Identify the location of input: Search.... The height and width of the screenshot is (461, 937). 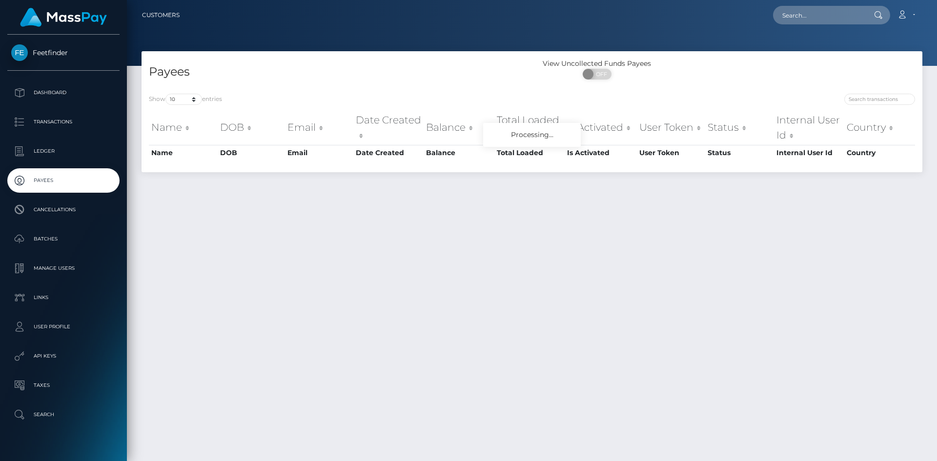
(818, 15).